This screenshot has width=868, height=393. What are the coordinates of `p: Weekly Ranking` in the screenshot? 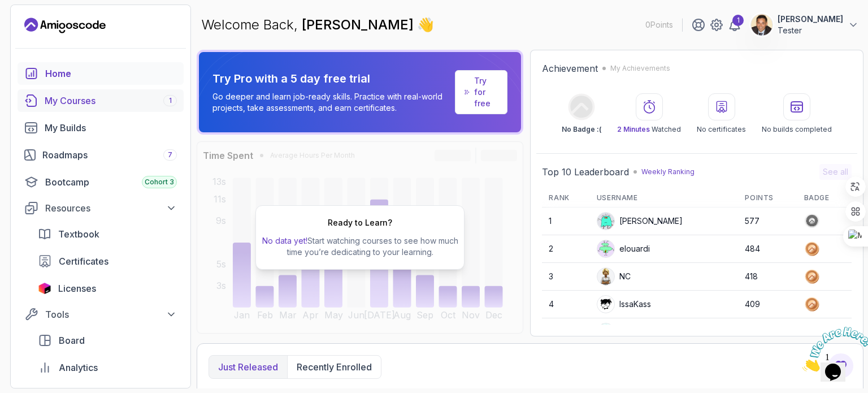 It's located at (668, 172).